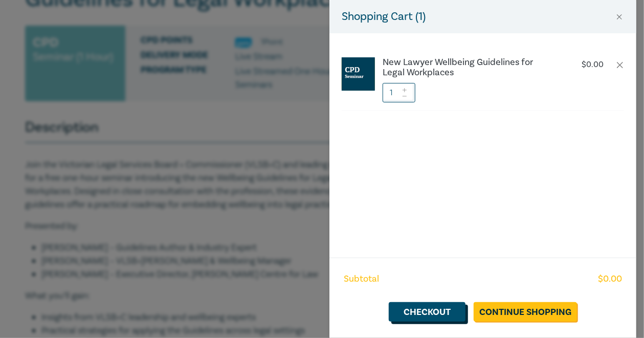 This screenshot has height=338, width=644. Describe the element at coordinates (427, 312) in the screenshot. I see `a: Checkout` at that location.